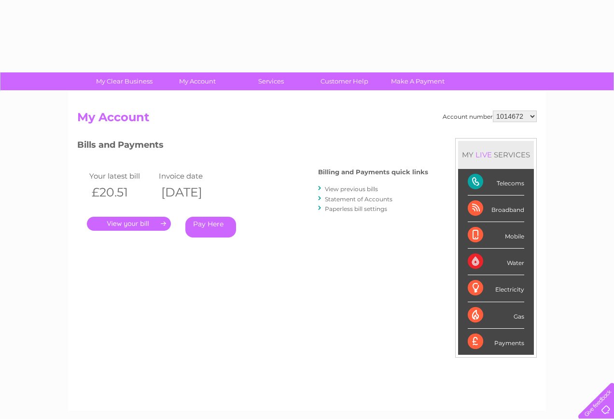 The width and height of the screenshot is (614, 419). I want to click on a: Make A Payment, so click(418, 81).